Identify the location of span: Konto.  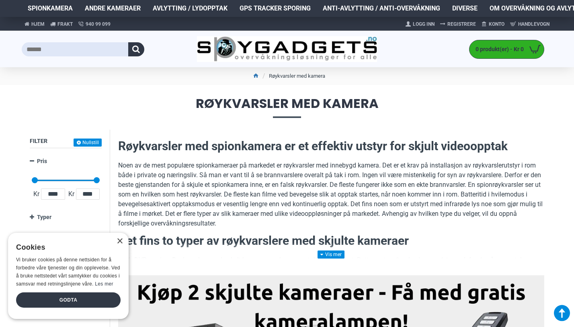
(497, 24).